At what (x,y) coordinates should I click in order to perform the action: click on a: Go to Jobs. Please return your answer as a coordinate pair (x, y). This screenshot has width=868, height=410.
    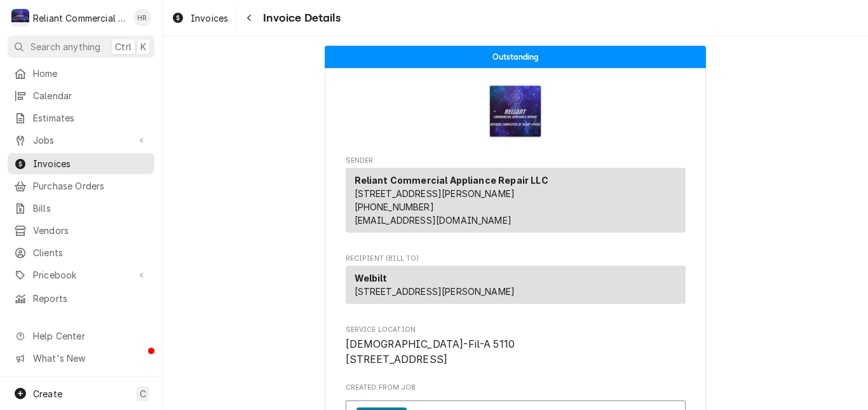
    Looking at the image, I should click on (80, 140).